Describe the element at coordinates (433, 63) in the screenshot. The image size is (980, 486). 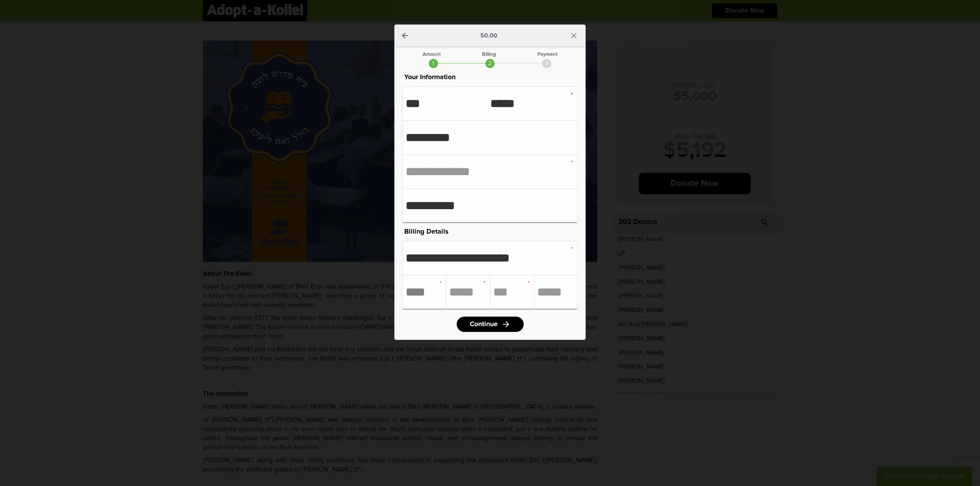
I see `div: 1` at that location.